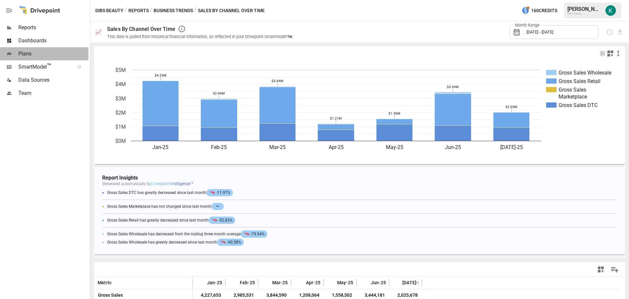 Image resolution: width=629 pixels, height=299 pixels. What do you see at coordinates (172, 220) in the screenshot?
I see `span: Gross Sales Retail has greatly decreased since last month` at bounding box center [172, 220].